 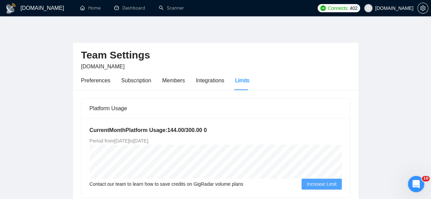 I want to click on a: searchScanner, so click(x=171, y=8).